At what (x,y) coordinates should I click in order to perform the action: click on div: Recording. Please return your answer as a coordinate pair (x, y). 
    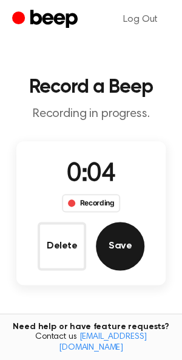
    Looking at the image, I should click on (91, 203).